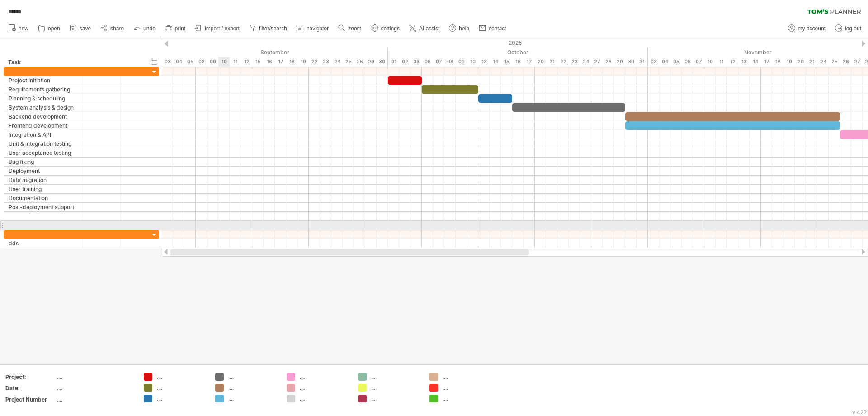  What do you see at coordinates (597, 61) in the screenshot?
I see `div: Monday, 27 October 2025` at bounding box center [597, 61].